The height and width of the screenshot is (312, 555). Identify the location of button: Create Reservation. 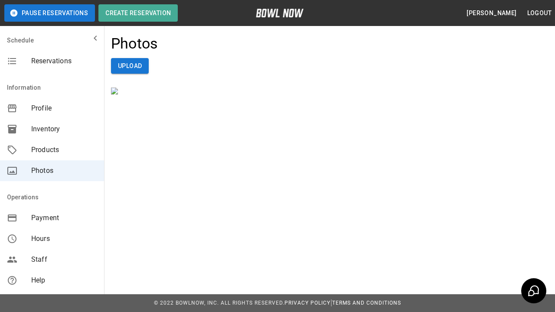
(138, 13).